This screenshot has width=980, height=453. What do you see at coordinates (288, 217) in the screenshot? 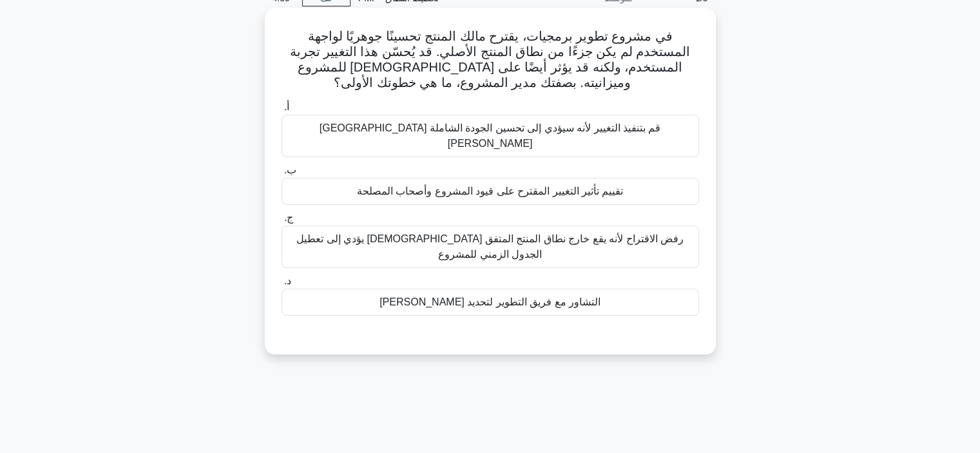
I see `font: ج.` at bounding box center [288, 217].